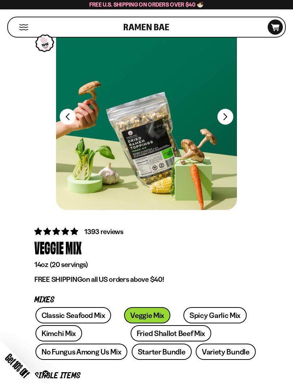 The width and height of the screenshot is (293, 383). Describe the element at coordinates (73, 247) in the screenshot. I see `div: Mix` at that location.